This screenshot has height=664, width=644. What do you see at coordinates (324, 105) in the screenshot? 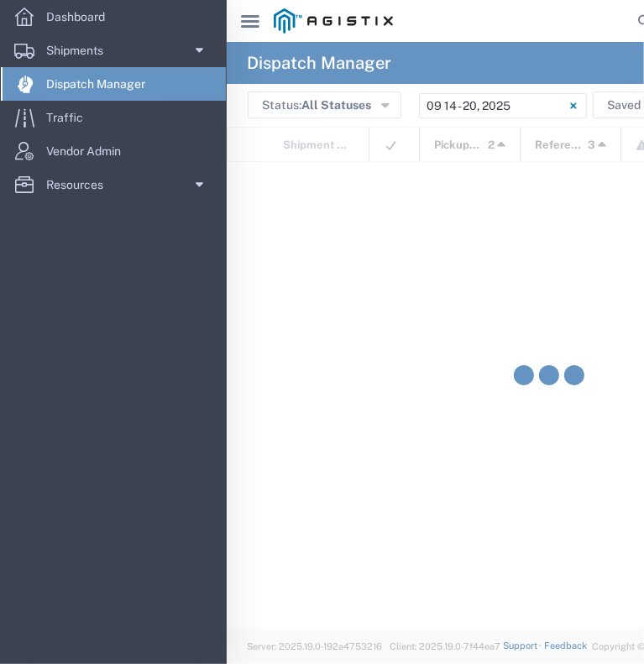
I see `button: Status:All Statuses` at bounding box center [324, 105].